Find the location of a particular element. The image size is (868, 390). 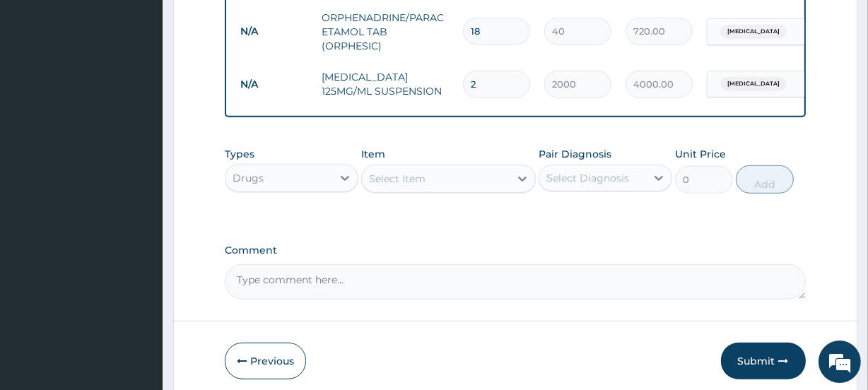

label: Types is located at coordinates (240, 154).